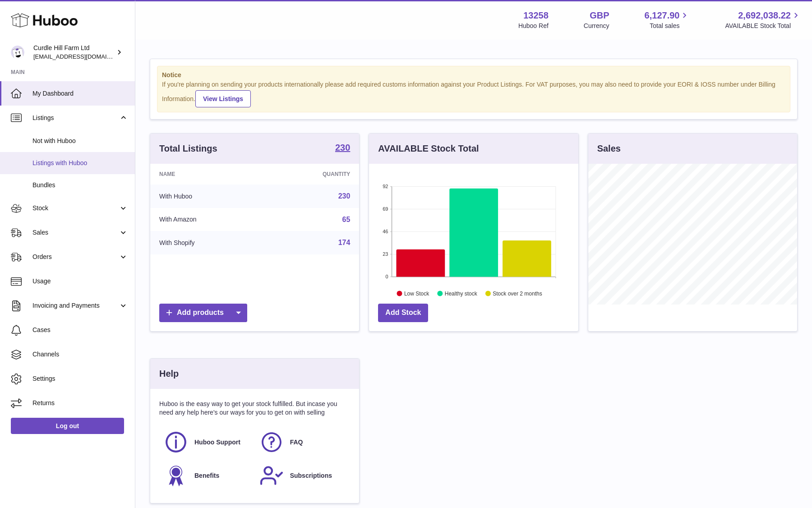  I want to click on a: 65, so click(347, 219).